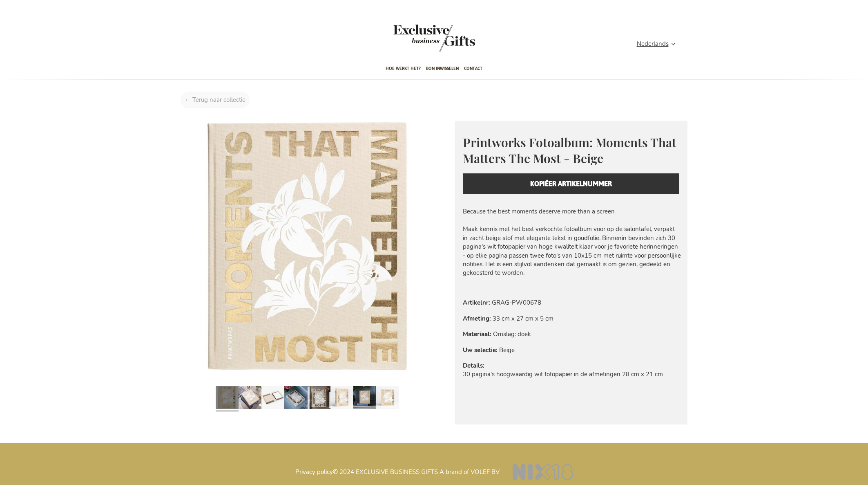 The image size is (868, 485). What do you see at coordinates (572, 242) in the screenshot?
I see `p: Because the best moments deserve more than a screen Maak kennis met het best verkochte fotoalbum ...` at bounding box center [572, 242].